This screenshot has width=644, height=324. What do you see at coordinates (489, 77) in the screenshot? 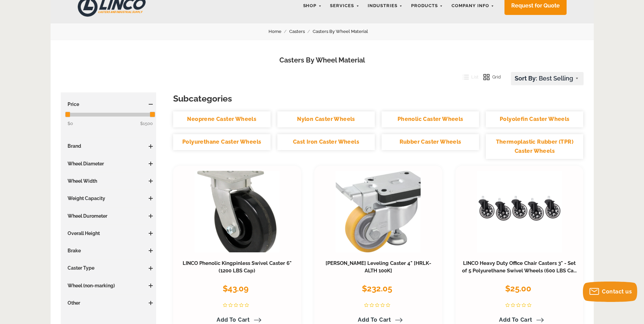
I see `button: Grid` at bounding box center [489, 77].